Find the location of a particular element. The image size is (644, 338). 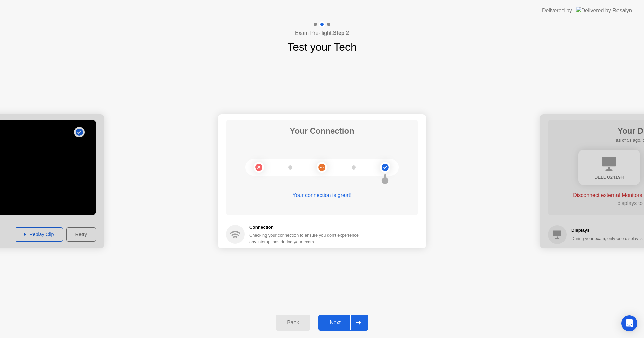

h4: Exam Pre-flight: is located at coordinates (322, 33).